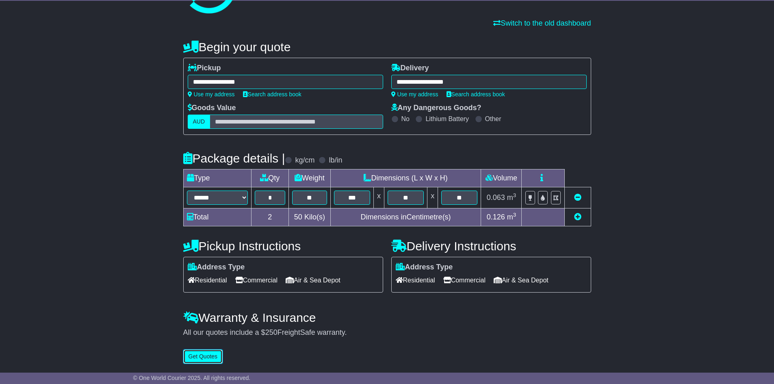 This screenshot has width=774, height=384. What do you see at coordinates (192, 378) in the screenshot?
I see `span: © One World Courier 2025. All rights reserved.` at bounding box center [192, 378].